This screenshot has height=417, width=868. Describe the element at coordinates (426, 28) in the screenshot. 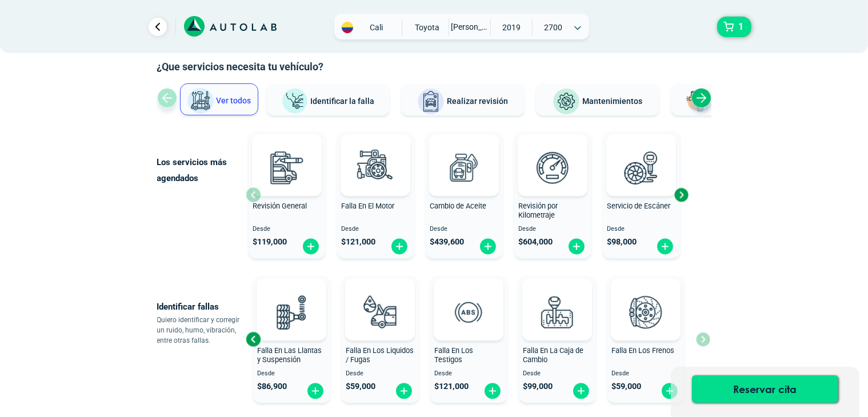

I see `span: TOYOTA` at that location.